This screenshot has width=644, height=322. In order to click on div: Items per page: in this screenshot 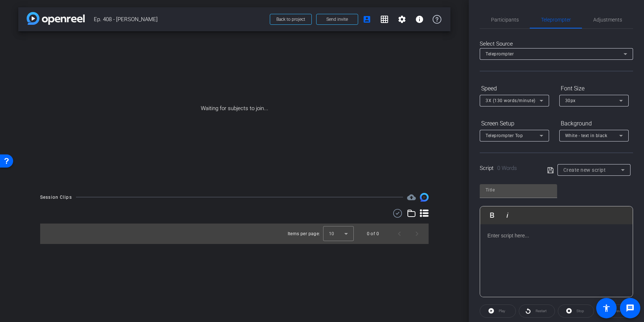, I will do `click(304, 234)`.